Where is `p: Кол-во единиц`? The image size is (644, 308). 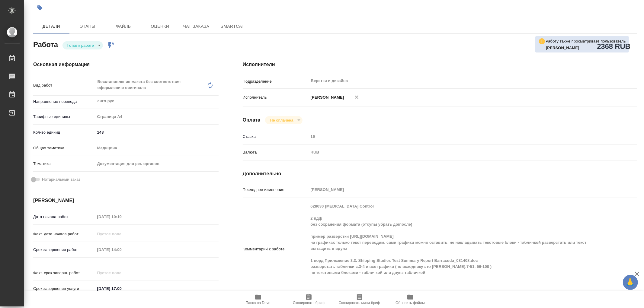
p: Кол-во единиц is located at coordinates (64, 133).